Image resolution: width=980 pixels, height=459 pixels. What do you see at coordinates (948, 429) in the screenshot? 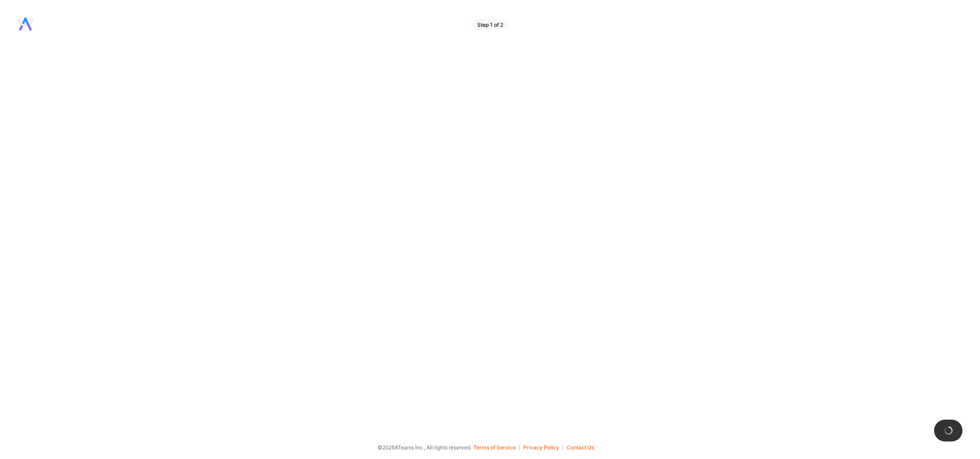
I see `img: loading` at bounding box center [948, 429].